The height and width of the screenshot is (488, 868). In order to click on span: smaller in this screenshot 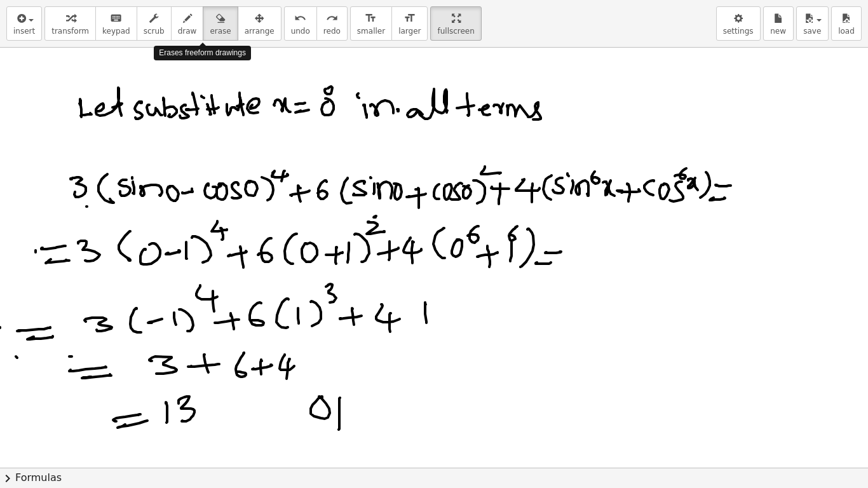, I will do `click(371, 31)`.